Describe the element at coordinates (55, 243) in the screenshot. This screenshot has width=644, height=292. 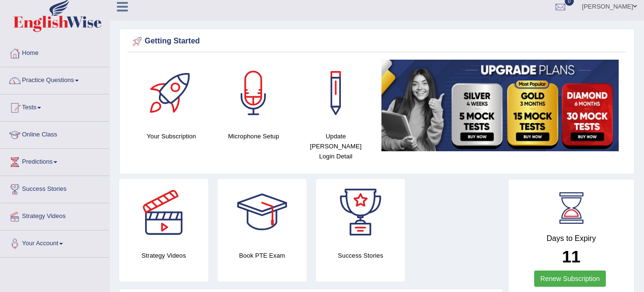
I see `a: Your Account` at that location.